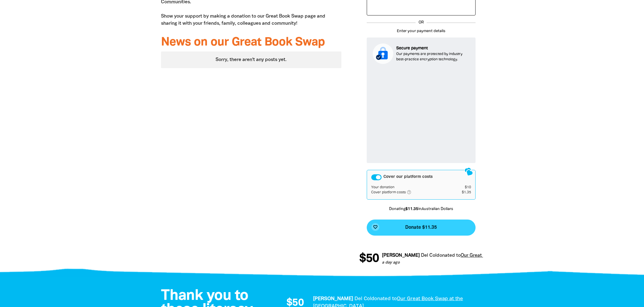  What do you see at coordinates (421, 210) in the screenshot?
I see `p: Donating in Australian Dollars` at bounding box center [421, 210].